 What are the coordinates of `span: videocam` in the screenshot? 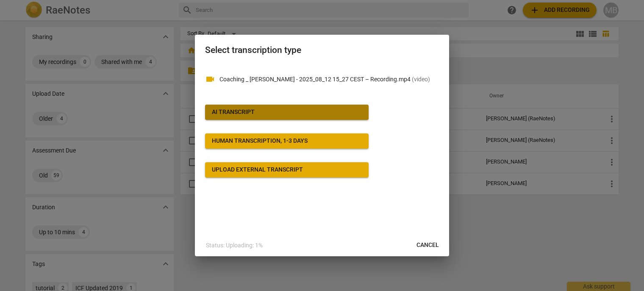 It's located at (210, 79).